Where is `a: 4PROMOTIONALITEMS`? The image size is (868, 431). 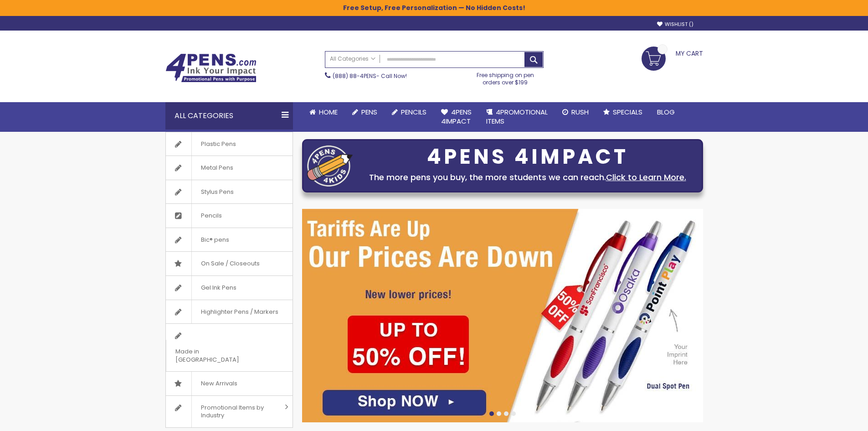 a: 4PROMOTIONALITEMS is located at coordinates (517, 117).